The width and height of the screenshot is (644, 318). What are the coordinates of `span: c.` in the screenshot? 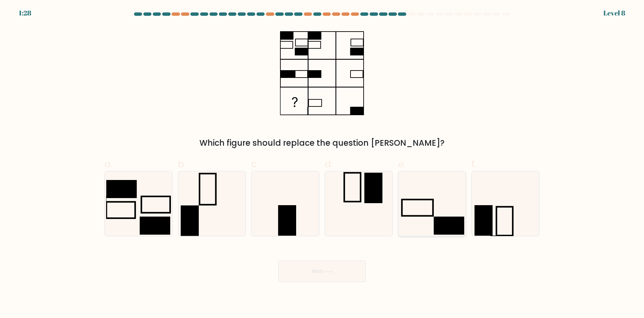 It's located at (254, 164).